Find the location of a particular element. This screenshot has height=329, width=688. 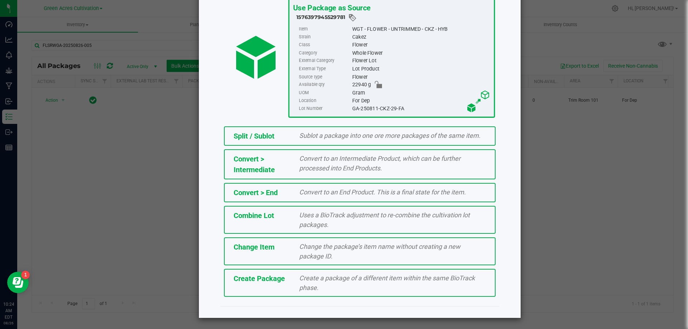

label: External Type is located at coordinates (325, 69).